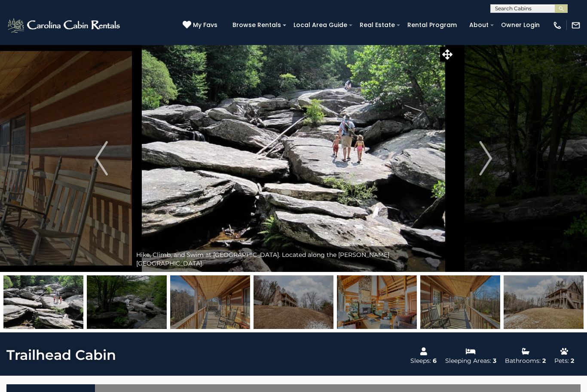 The width and height of the screenshot is (587, 392). What do you see at coordinates (210, 302) in the screenshot?
I see `img: 165564044` at bounding box center [210, 302].